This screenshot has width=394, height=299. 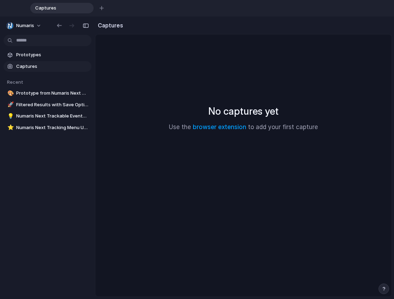 I want to click on button: Numaris, so click(x=24, y=26).